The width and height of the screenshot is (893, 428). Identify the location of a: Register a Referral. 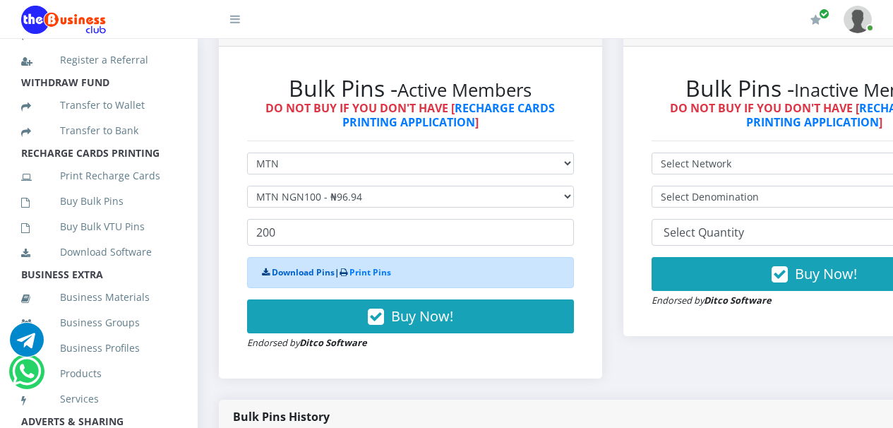
(99, 60).